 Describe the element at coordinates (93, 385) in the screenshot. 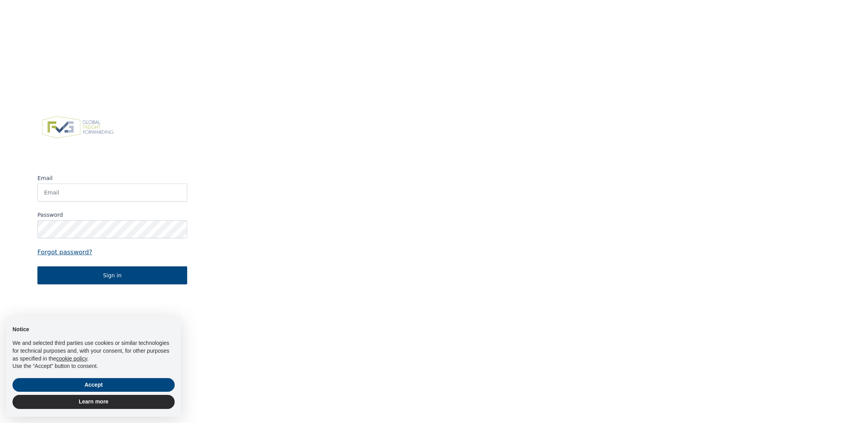

I see `button: Accept` at that location.